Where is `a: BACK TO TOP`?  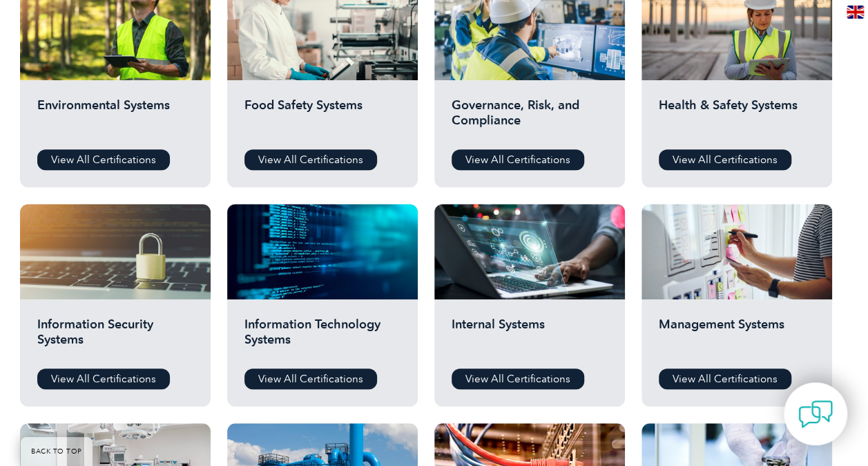
a: BACK TO TOP is located at coordinates (57, 451).